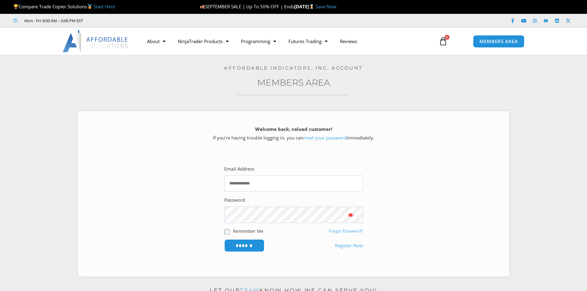 The height and width of the screenshot is (291, 587). Describe the element at coordinates (308, 41) in the screenshot. I see `a: Futures Trading` at that location.